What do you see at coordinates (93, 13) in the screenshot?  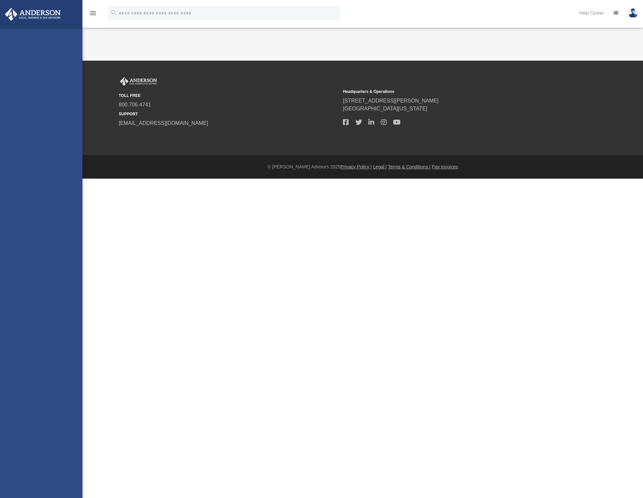 I see `i: menu` at bounding box center [93, 13].